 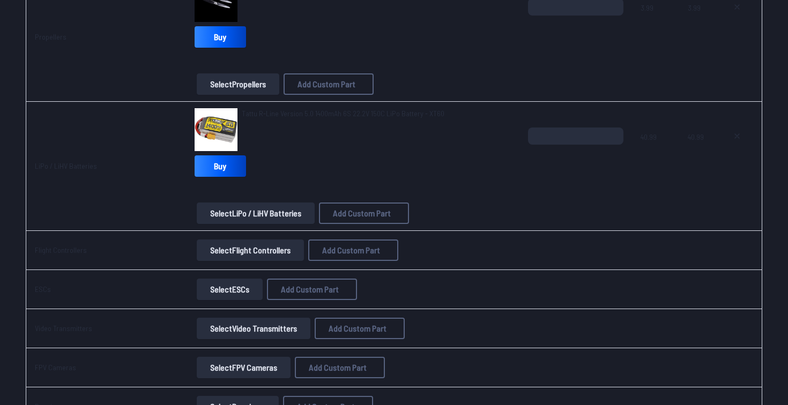 I want to click on a: SelectLiPo / LiHV Batteries, so click(x=256, y=213).